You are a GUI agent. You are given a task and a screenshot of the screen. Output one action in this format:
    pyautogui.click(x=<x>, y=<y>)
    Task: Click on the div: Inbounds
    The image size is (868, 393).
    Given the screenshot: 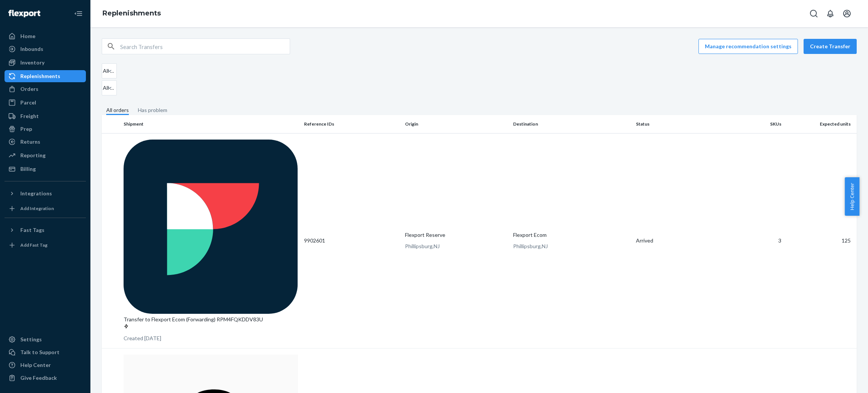 What is the action you would take?
    pyautogui.click(x=32, y=49)
    